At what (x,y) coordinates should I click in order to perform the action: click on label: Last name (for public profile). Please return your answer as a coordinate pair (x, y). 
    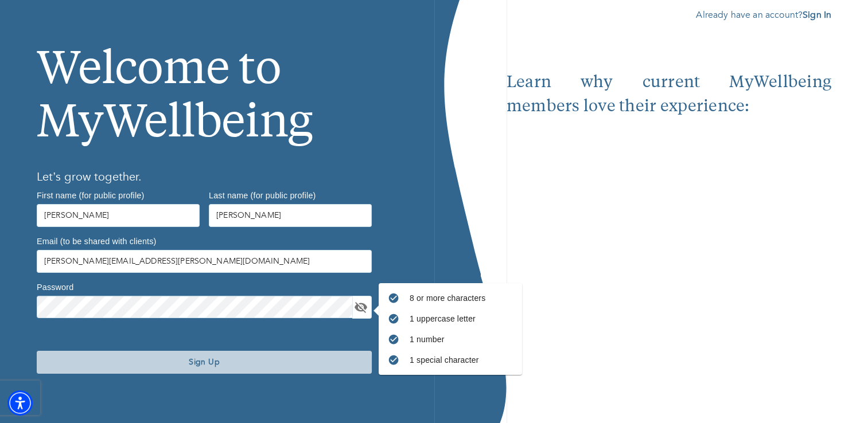
    Looking at the image, I should click on (262, 195).